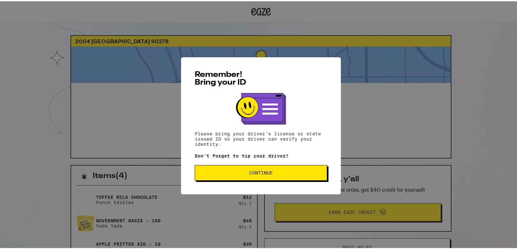  What do you see at coordinates (261, 155) in the screenshot?
I see `p: Don't forget to tip your driver!` at bounding box center [261, 155].